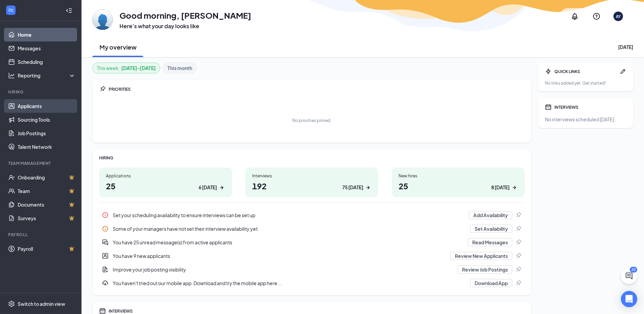  I want to click on svg: Analysis, so click(12, 75).